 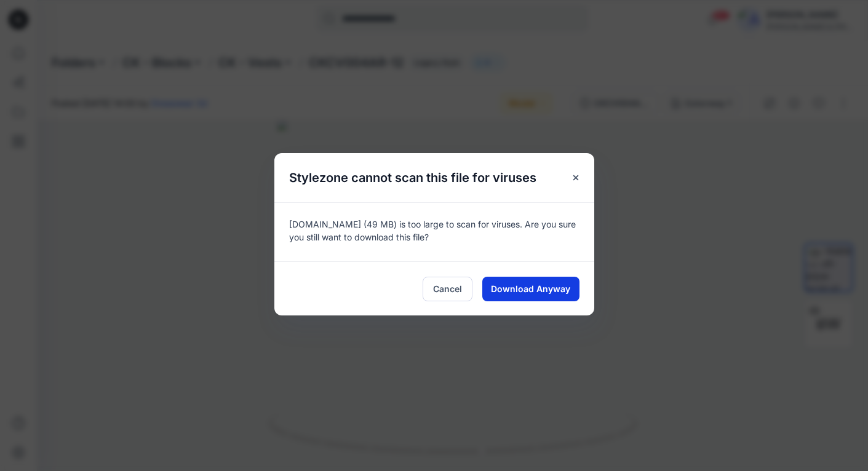 I want to click on button: Download Anyway, so click(x=531, y=289).